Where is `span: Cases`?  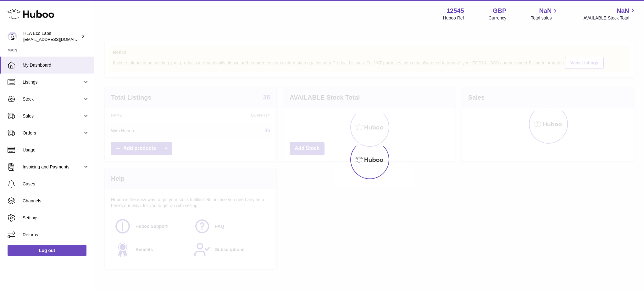
span: Cases is located at coordinates (56, 184).